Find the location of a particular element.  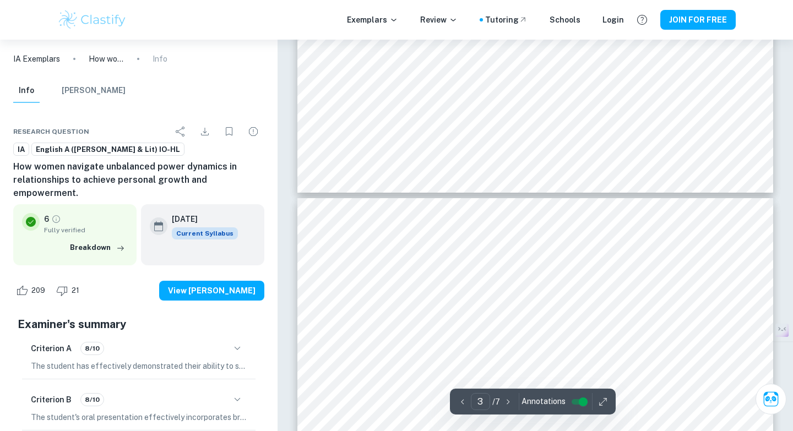

div: Download is located at coordinates (205, 132).